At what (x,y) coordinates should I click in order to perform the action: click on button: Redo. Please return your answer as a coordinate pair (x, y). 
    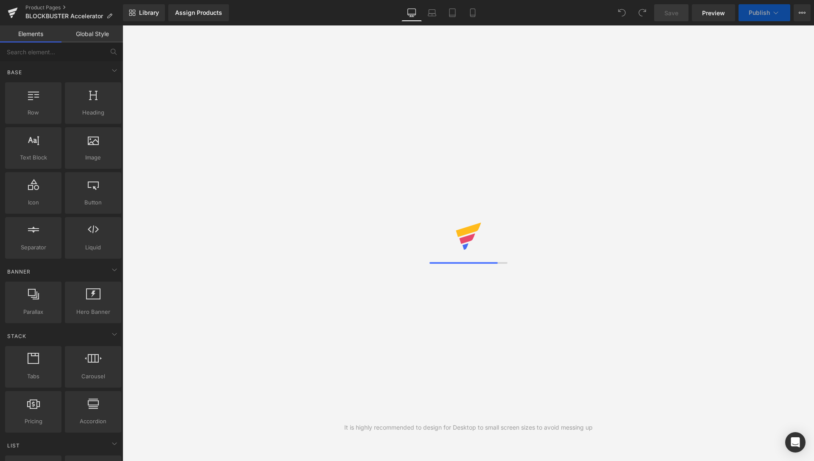
    Looking at the image, I should click on (642, 13).